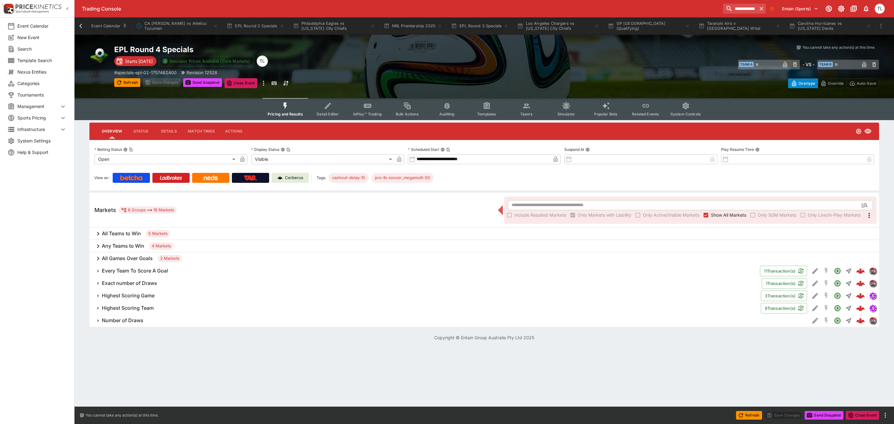  What do you see at coordinates (42, 152) in the screenshot?
I see `span: Help & Support` at bounding box center [42, 152].